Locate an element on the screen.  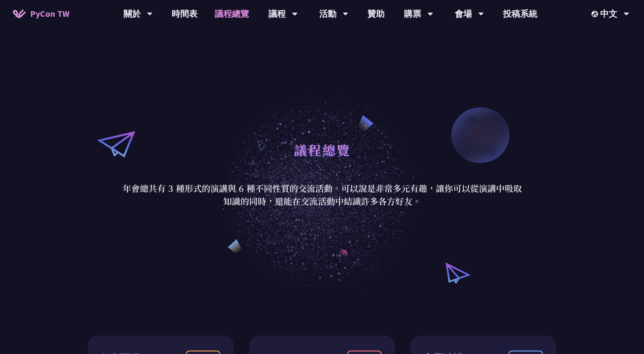
span: PyCon TW is located at coordinates (50, 14).